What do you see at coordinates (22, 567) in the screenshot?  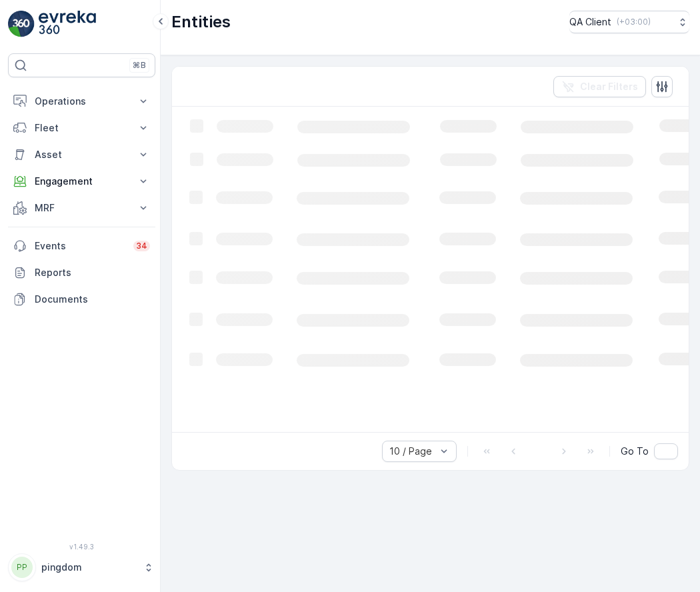 I see `div: PP` at bounding box center [22, 567].